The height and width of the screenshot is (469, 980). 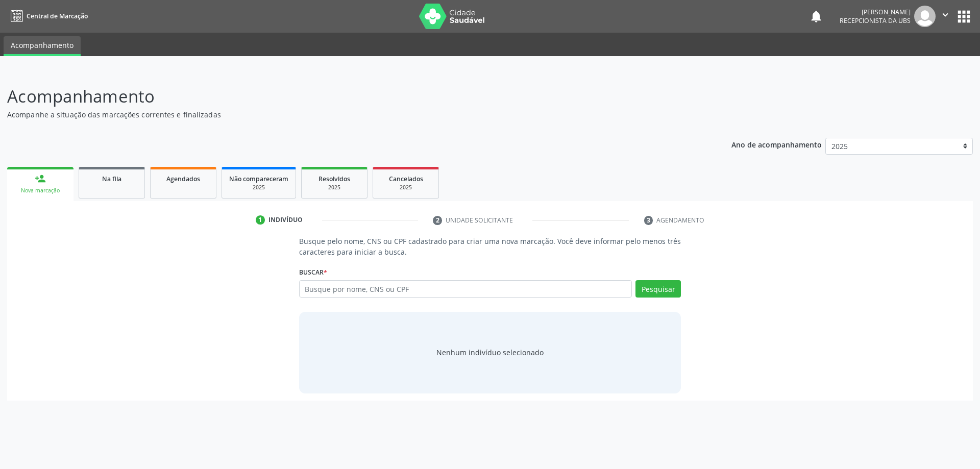 What do you see at coordinates (490, 352) in the screenshot?
I see `div: Nenhum indivíduo selecionado` at bounding box center [490, 352].